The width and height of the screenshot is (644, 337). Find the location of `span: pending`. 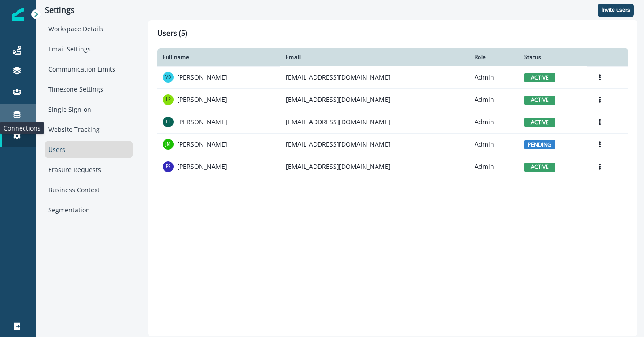

span: pending is located at coordinates (540, 145).